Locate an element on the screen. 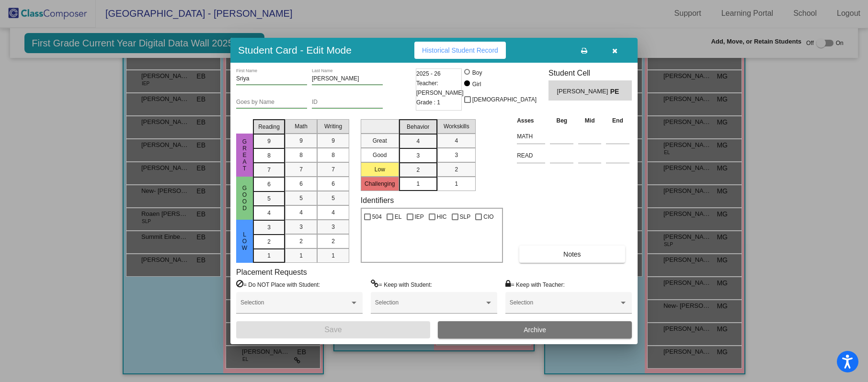  th: Asses is located at coordinates (531, 121).